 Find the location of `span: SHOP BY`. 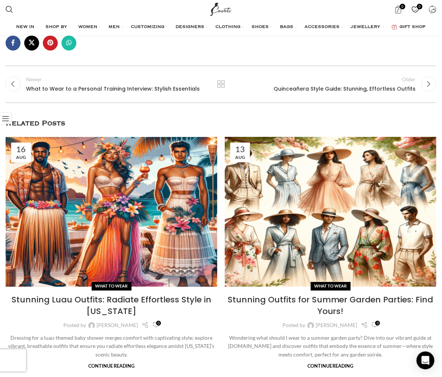

span: SHOP BY is located at coordinates (57, 27).